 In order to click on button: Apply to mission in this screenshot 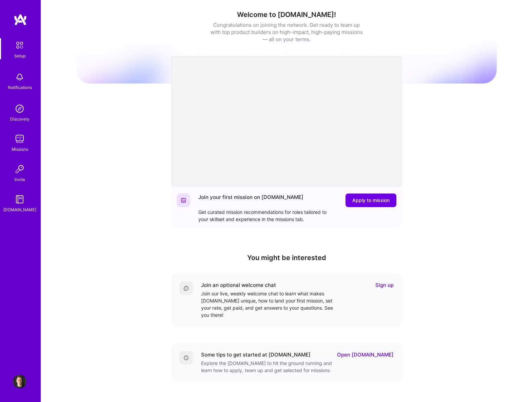, I will do `click(371, 200)`.